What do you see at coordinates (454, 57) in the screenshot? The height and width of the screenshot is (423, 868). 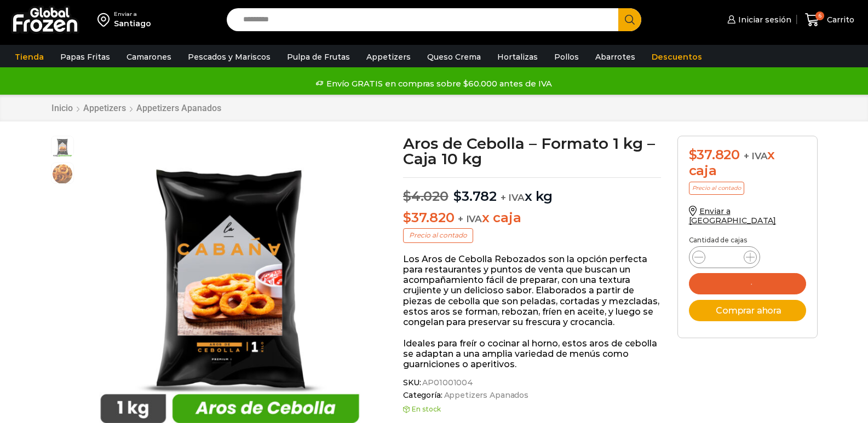 I see `a: Queso Crema` at bounding box center [454, 57].